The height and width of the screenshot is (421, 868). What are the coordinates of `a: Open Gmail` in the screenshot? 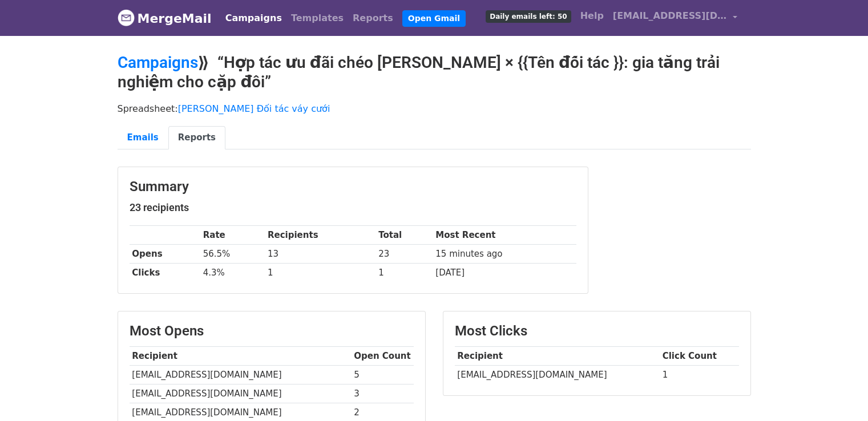 It's located at (434, 19).